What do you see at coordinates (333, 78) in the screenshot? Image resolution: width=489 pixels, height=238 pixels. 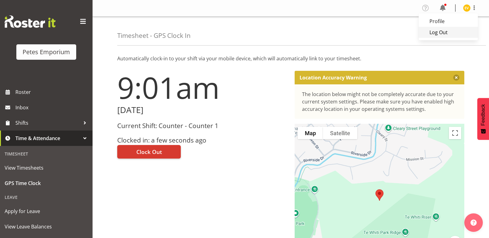 I see `p: Location Accuracy Warning` at bounding box center [333, 78].